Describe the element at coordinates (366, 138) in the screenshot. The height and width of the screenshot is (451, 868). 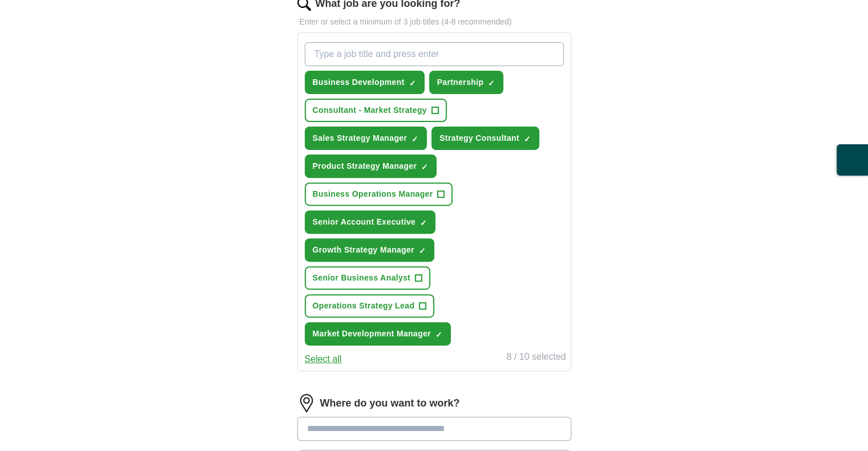
I see `button: Sales Strategy Manager✓` at that location.